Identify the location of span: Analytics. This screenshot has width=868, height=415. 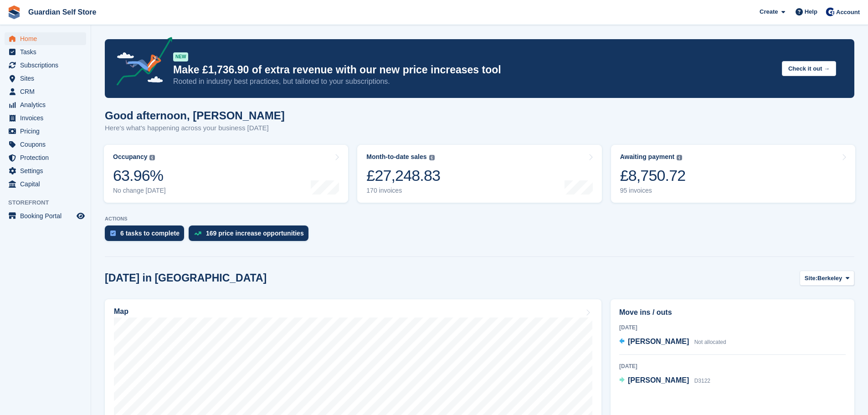
(47, 105).